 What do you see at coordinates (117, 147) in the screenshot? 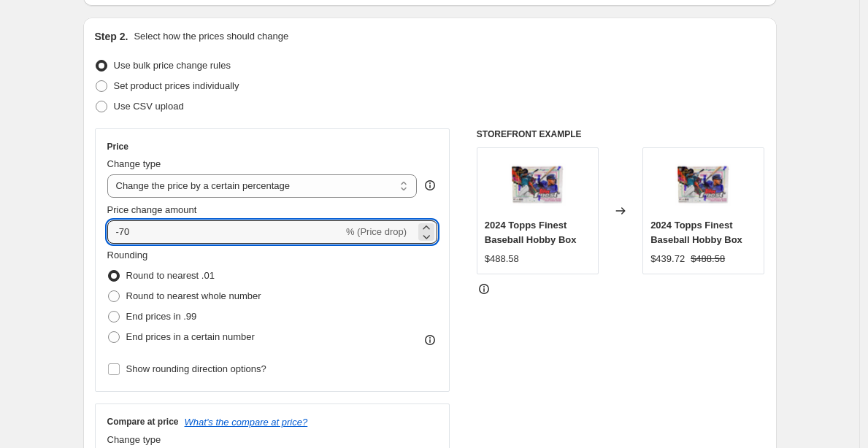
I see `h3: Price` at bounding box center [117, 147].